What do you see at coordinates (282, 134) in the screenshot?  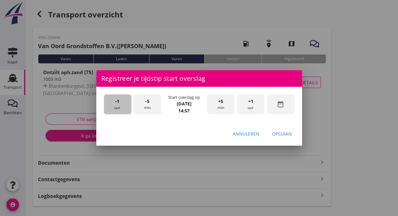 I see `button: Opslaan` at bounding box center [282, 134].